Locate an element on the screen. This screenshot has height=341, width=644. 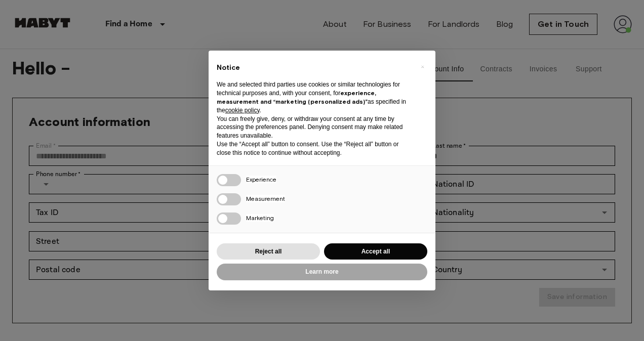
p: You can freely give, deny, or withdraw your consent at any time by accessing the preferences pane... is located at coordinates (314, 127).